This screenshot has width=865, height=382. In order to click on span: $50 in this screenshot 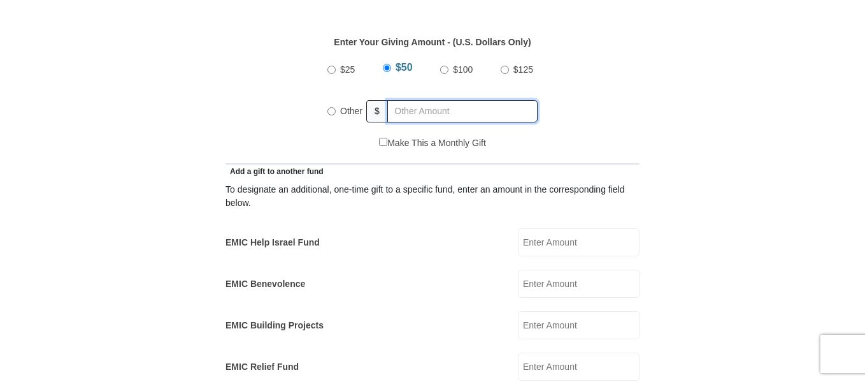, I will do `click(404, 67)`.